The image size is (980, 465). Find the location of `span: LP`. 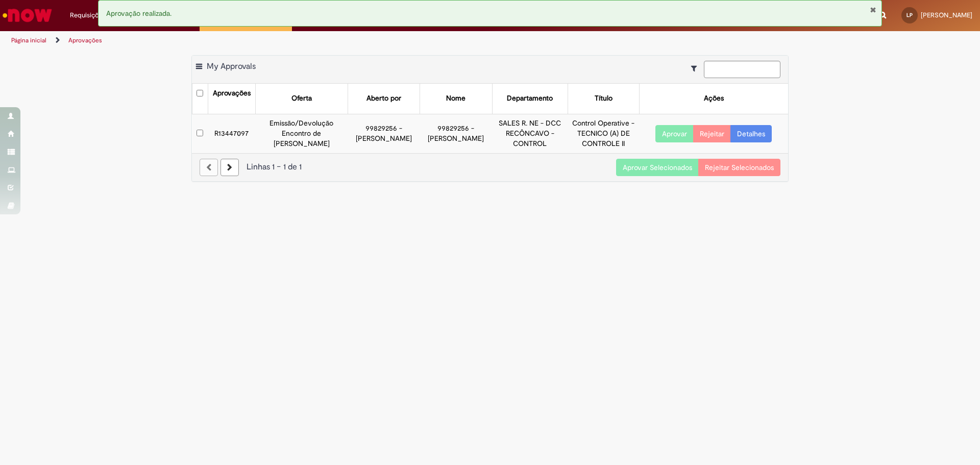

span: LP is located at coordinates (909, 15).